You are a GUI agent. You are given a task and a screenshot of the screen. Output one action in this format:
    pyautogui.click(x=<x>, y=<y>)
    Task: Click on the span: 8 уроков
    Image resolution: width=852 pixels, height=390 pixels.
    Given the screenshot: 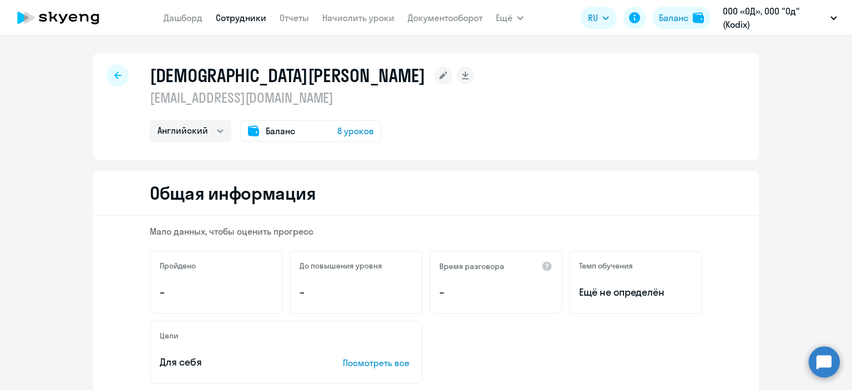 What is the action you would take?
    pyautogui.click(x=356, y=131)
    